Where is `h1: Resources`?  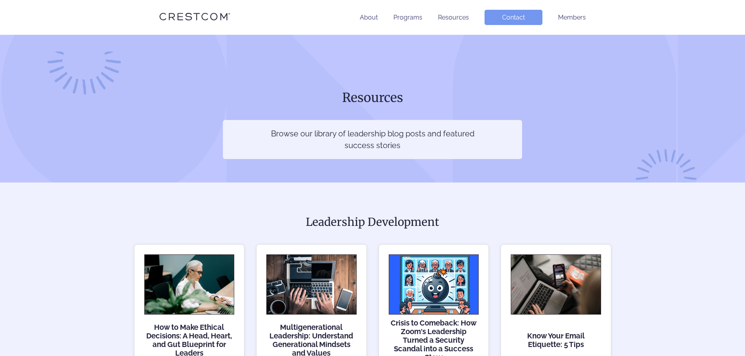
h1: Resources is located at coordinates (372, 98).